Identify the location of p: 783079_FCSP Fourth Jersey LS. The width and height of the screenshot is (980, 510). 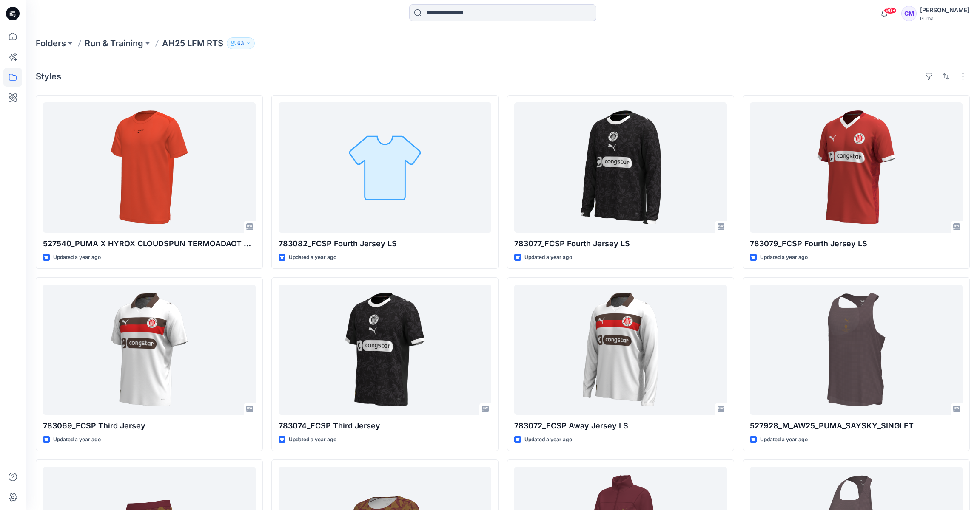
(856, 244).